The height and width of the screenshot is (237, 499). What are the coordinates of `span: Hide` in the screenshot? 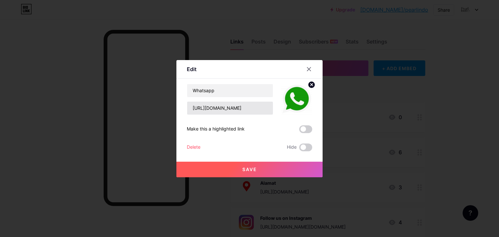 It's located at (292, 148).